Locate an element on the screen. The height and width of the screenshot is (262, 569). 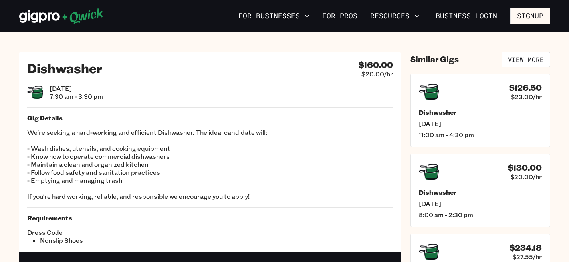
button: For Businesses is located at coordinates (274, 16).